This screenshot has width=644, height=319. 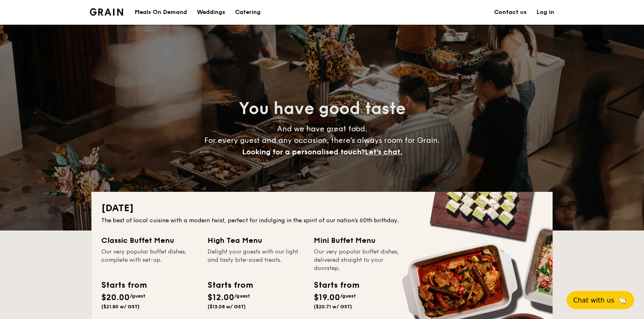 What do you see at coordinates (303, 152) in the screenshot?
I see `span: Looking for a personalised touch?` at bounding box center [303, 152].